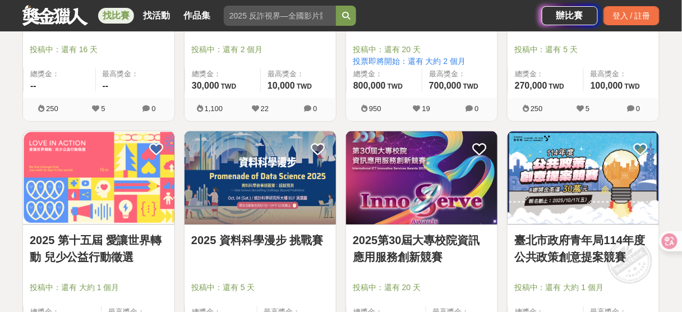 The width and height of the screenshot is (682, 312). What do you see at coordinates (197, 16) in the screenshot?
I see `a: 作品集` at bounding box center [197, 16].